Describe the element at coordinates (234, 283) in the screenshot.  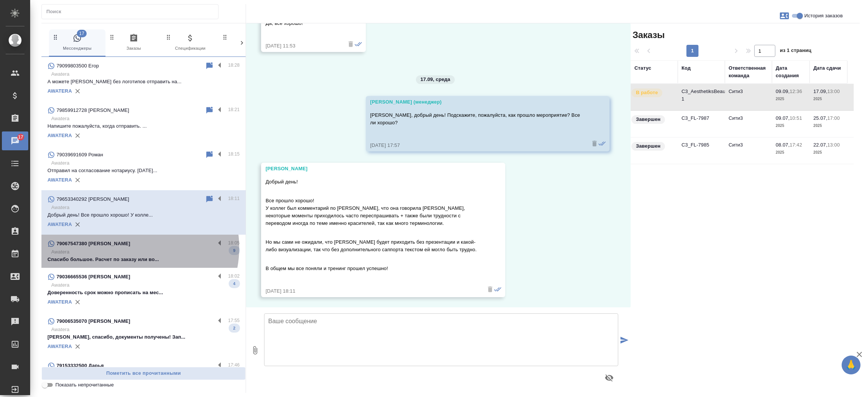
I see `span: 4` at that location.